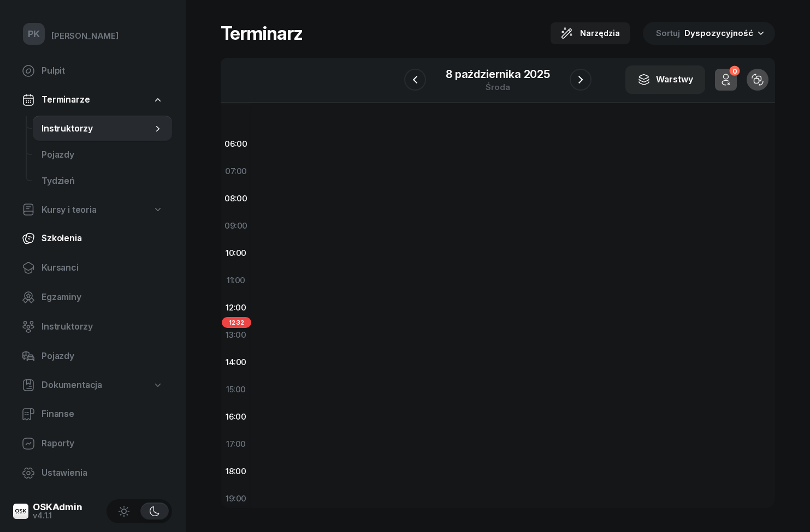 The image size is (810, 532). I want to click on span: Egzaminy, so click(102, 298).